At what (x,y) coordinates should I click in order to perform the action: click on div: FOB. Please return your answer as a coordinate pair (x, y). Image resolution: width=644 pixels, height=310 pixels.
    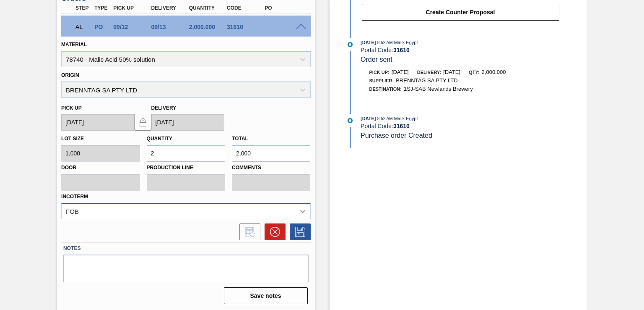
    Looking at the image, I should click on (72, 211).